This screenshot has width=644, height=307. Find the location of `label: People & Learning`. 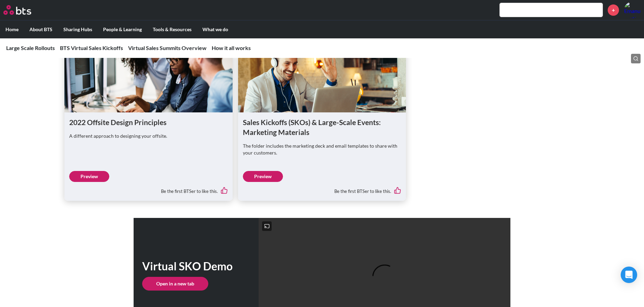

label: People & Learning is located at coordinates (122, 29).